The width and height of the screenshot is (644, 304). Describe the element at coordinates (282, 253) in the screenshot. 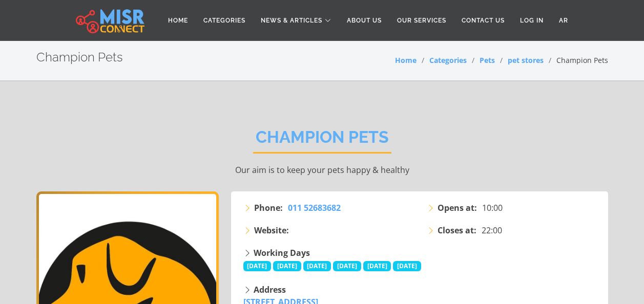

I see `strong: Working Days` at that location.